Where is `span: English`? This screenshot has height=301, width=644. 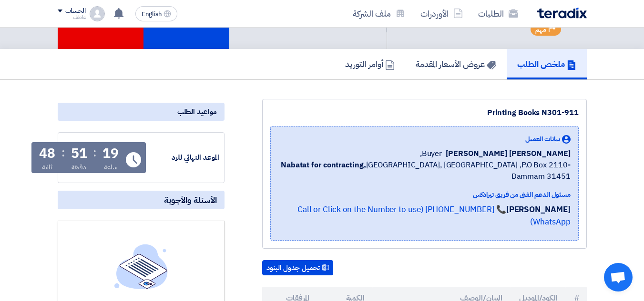
span: English is located at coordinates (152, 15).